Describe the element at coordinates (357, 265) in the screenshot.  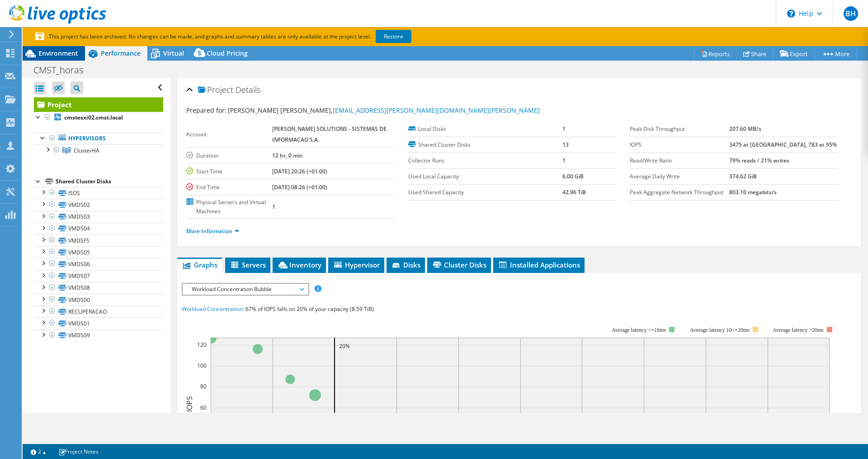
I see `span: Hypervisor` at that location.